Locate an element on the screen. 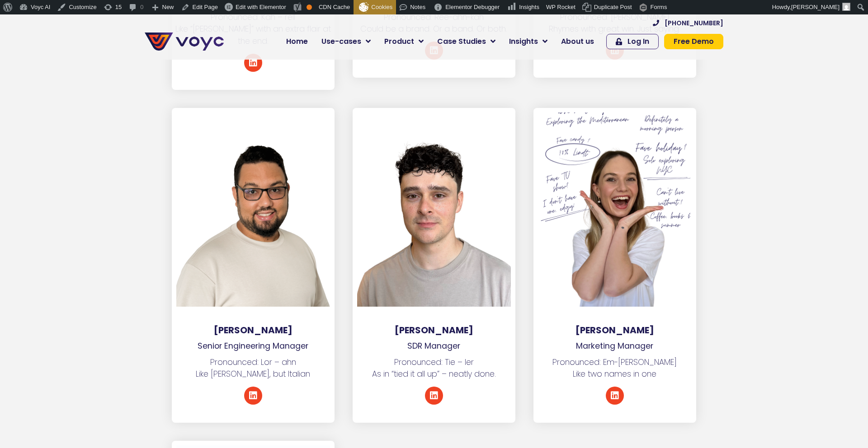  div: OK is located at coordinates (309, 7).